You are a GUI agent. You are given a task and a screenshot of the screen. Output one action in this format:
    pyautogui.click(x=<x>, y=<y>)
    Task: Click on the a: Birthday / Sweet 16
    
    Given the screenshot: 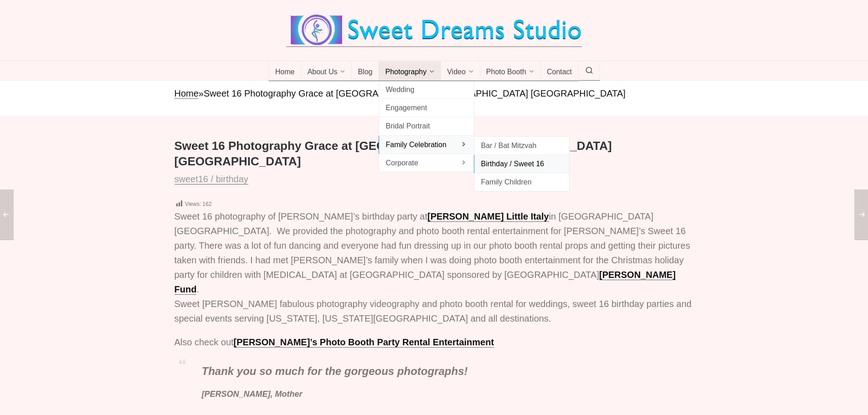 What is the action you would take?
    pyautogui.click(x=521, y=164)
    